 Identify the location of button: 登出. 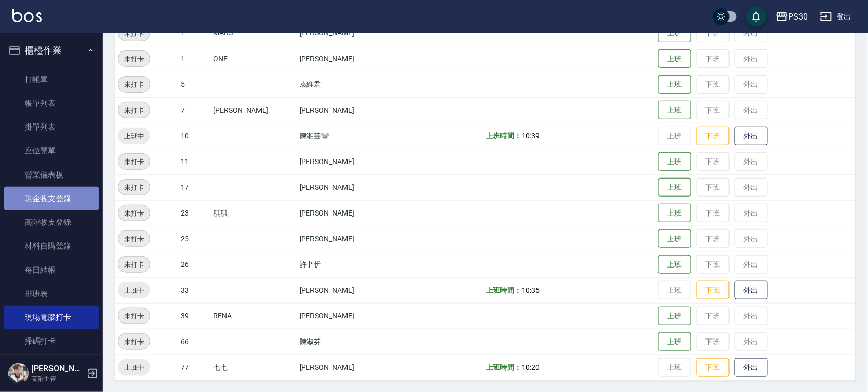
(836, 17).